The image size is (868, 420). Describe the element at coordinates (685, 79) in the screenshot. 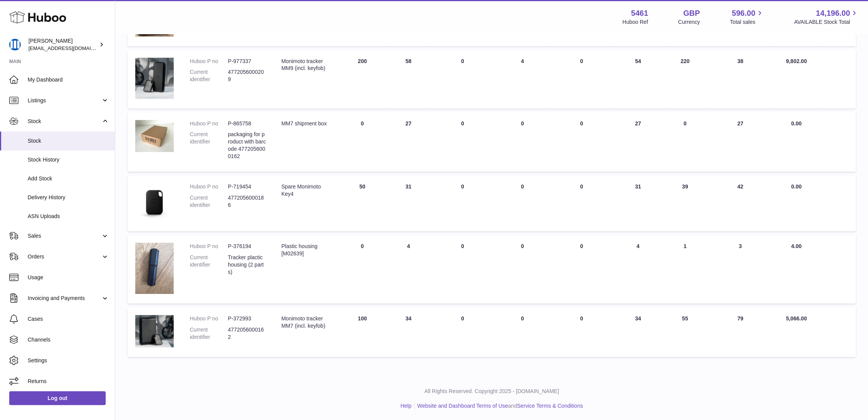

I see `td: 220` at that location.